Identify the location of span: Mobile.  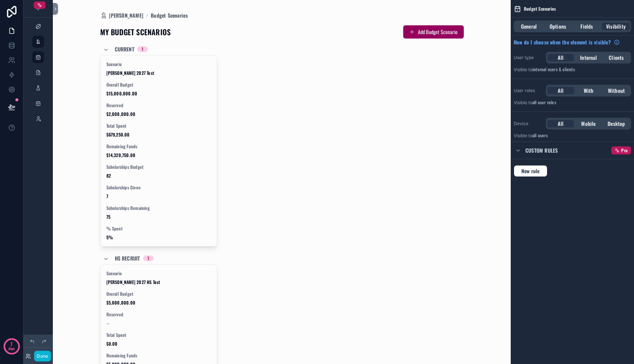
(588, 124).